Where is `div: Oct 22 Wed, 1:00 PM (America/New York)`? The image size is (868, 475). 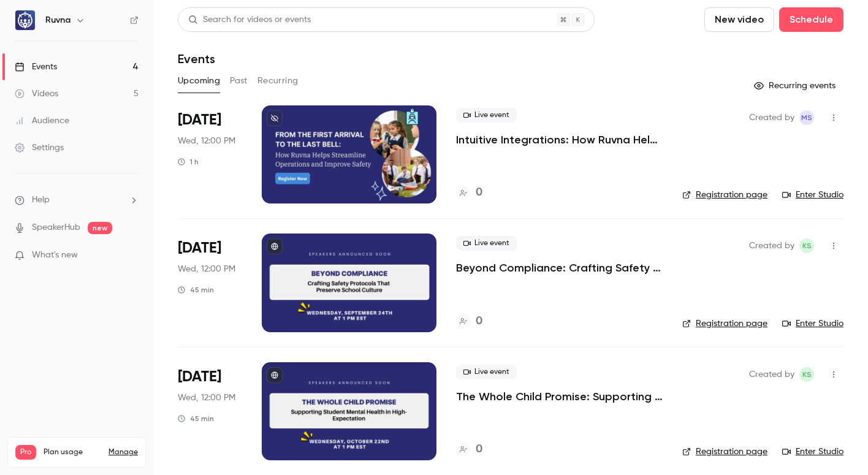
div: Oct 22 Wed, 1:00 PM (America/New York) is located at coordinates (210, 411).